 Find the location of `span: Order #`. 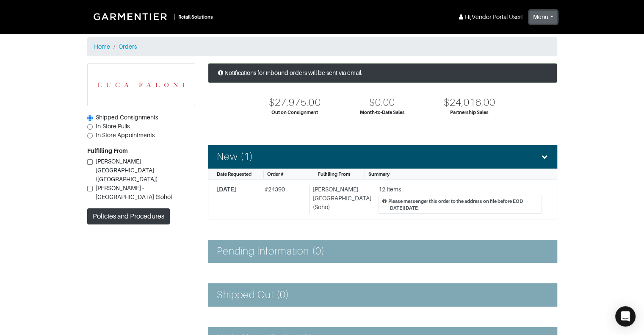

span: Order # is located at coordinates (275, 174).